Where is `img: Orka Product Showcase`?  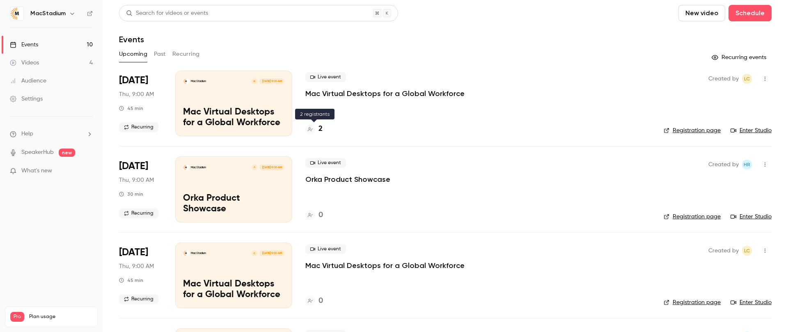 img: Orka Product Showcase is located at coordinates (186, 167).